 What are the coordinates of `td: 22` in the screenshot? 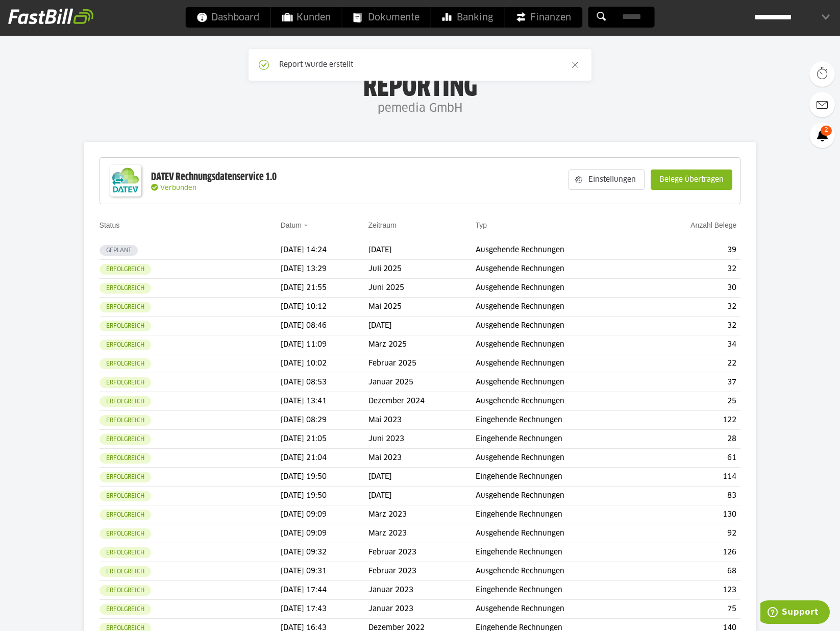 It's located at (693, 363).